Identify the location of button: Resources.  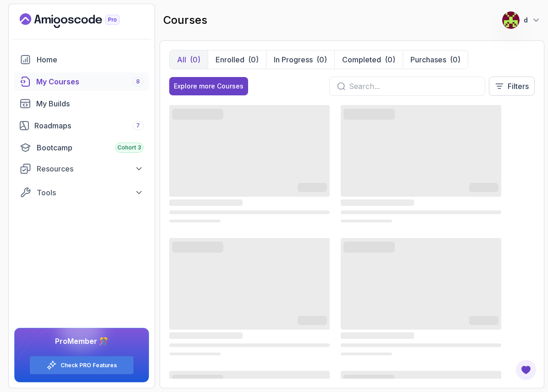
(81, 169).